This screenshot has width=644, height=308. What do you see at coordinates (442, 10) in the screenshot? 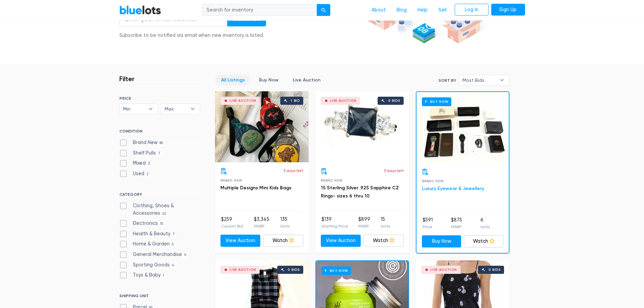
I see `a: Sell` at bounding box center [442, 10].